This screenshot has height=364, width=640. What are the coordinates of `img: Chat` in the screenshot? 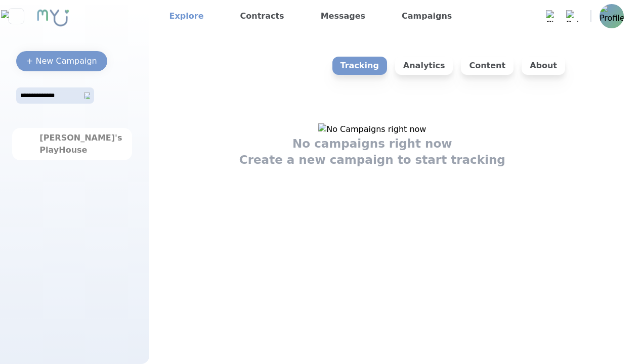 It's located at (552, 16).